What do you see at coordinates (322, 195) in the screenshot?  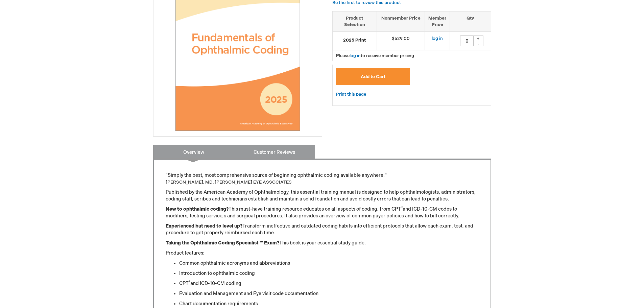 I see `p: Published by the American Academy of Ophthalmology, this essential training manual is designed to...` at bounding box center [322, 195].